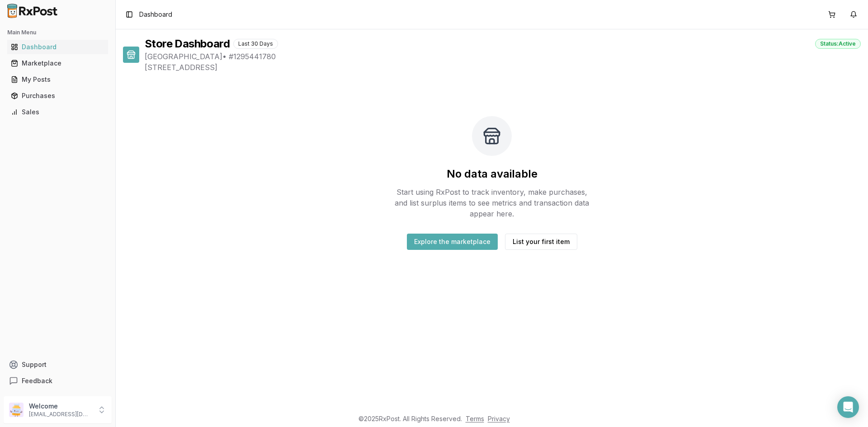  I want to click on a: Purchases, so click(57, 96).